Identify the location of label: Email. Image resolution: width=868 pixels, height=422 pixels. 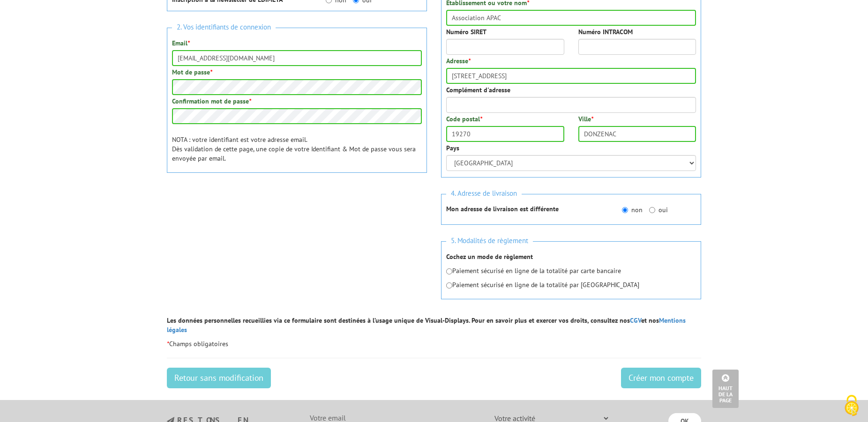
(181, 43).